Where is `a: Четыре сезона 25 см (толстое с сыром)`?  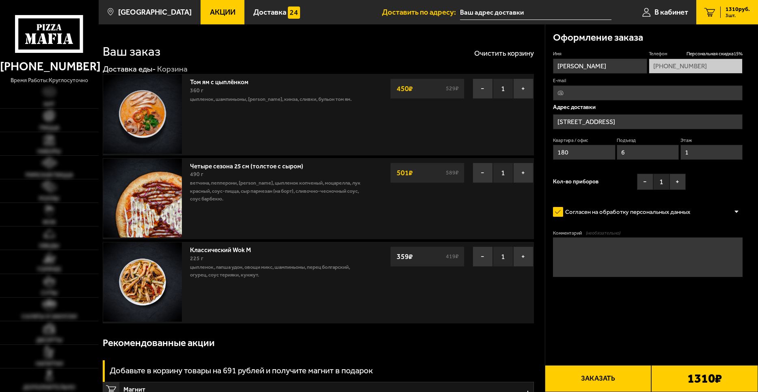 a: Четыре сезона 25 см (толстое с сыром) is located at coordinates (251, 165).